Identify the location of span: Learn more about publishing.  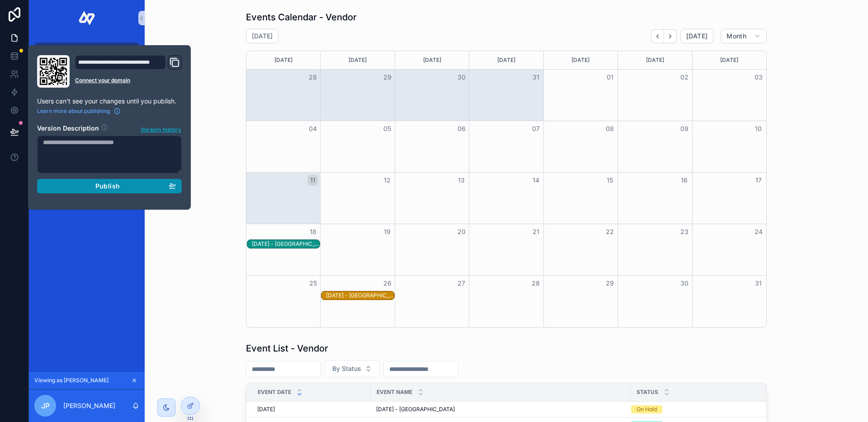
(73, 111).